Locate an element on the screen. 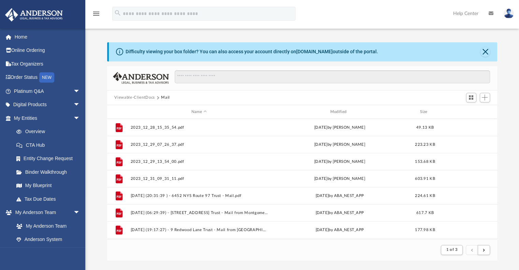  span: 223.23 KB is located at coordinates (425, 144).